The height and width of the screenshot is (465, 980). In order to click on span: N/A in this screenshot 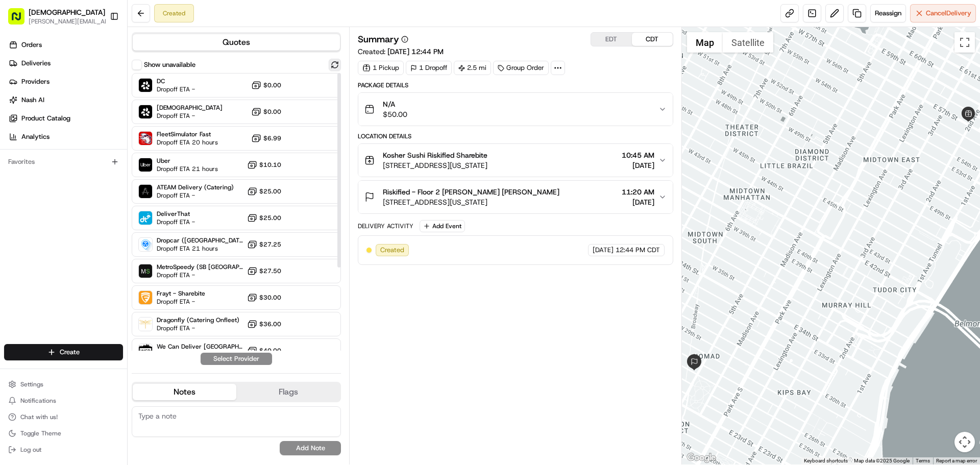, I will do `click(395, 104)`.